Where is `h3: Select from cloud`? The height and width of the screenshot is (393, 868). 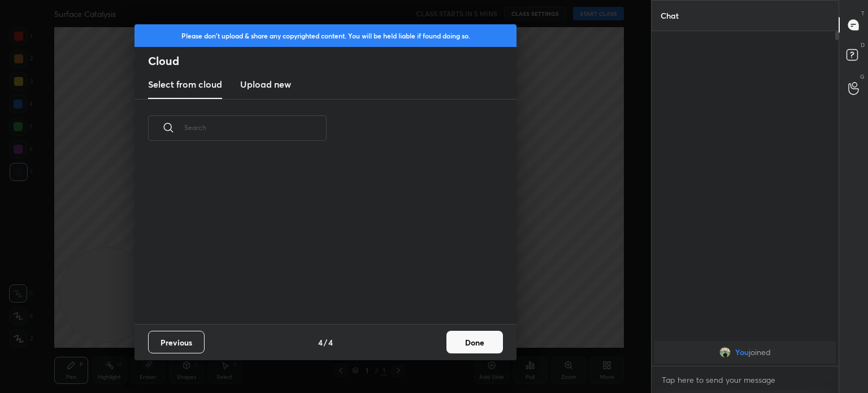
h3: Select from cloud is located at coordinates (185, 84).